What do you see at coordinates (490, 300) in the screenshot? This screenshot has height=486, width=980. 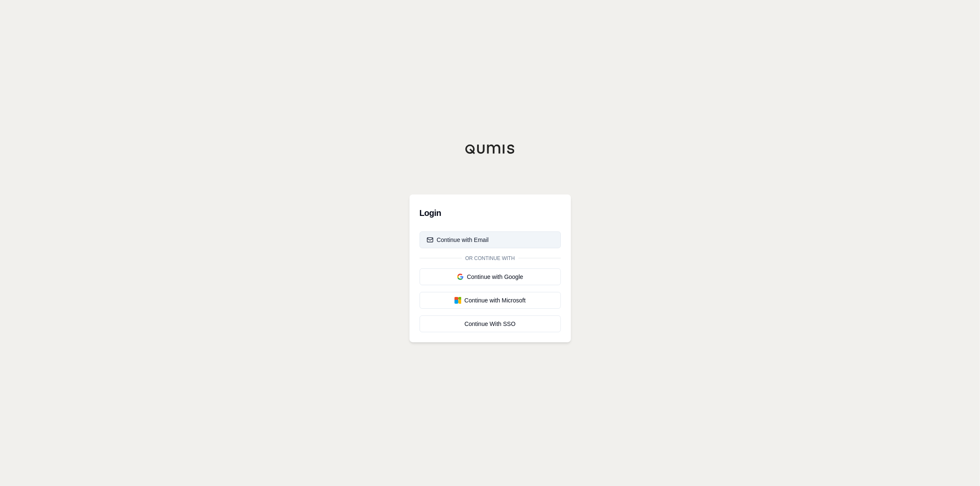 I see `button: Continue with Microsoft` at bounding box center [490, 300].